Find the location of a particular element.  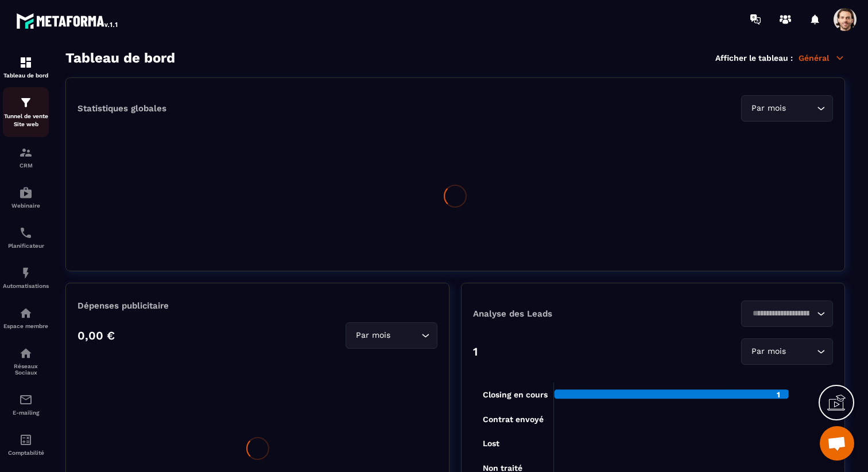

p: Statistiques globales is located at coordinates (122, 108).